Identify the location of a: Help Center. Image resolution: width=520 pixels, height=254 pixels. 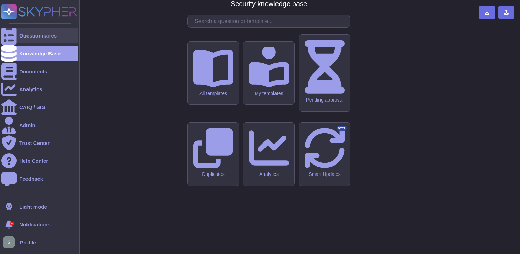
(40, 161).